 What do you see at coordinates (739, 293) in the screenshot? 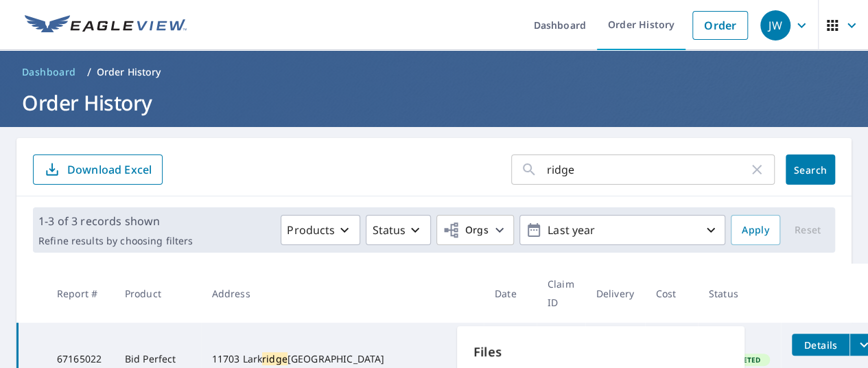
I see `th: Status` at bounding box center [739, 293].